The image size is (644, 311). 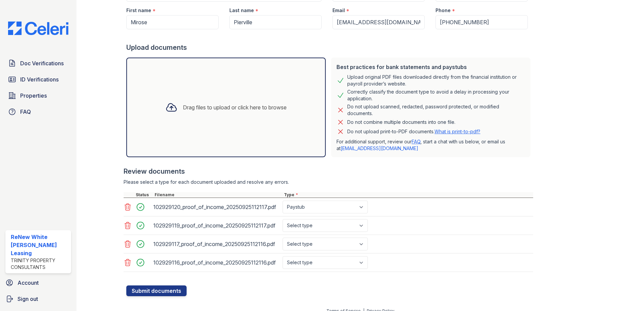 I want to click on span: FAQ, so click(x=25, y=112).